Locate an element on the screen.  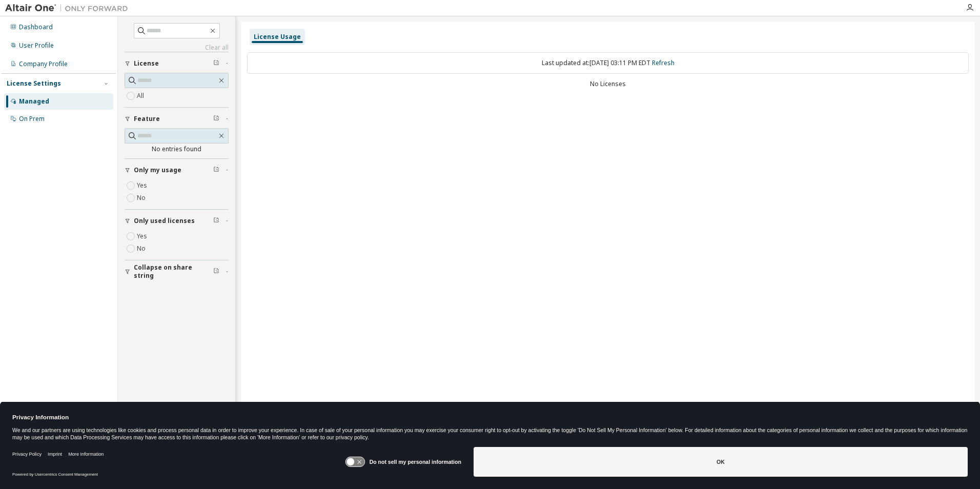
div: No Licenses is located at coordinates (608, 84).